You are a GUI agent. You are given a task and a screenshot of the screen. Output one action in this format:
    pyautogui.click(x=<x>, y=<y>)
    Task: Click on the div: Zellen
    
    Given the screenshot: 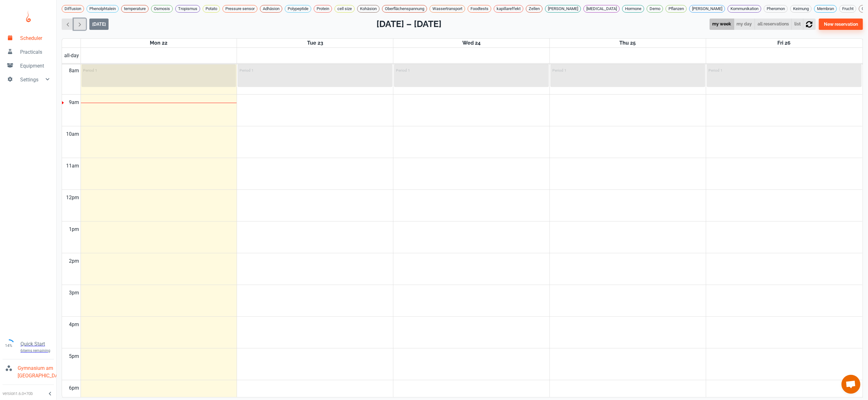 What is the action you would take?
    pyautogui.click(x=534, y=9)
    